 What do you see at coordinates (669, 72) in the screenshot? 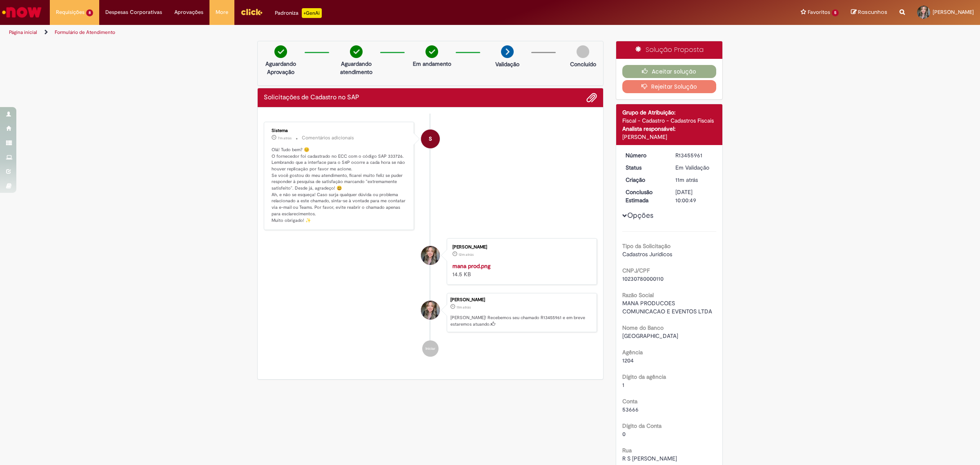
I see `button: Aceitar solução` at bounding box center [669, 72].